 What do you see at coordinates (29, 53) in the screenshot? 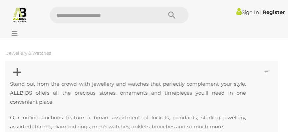
I see `span: Jewellery & Watches` at bounding box center [29, 53].